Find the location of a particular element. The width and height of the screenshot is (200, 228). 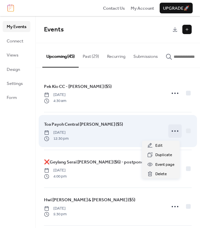

button: Past (29) is located at coordinates (91, 55).